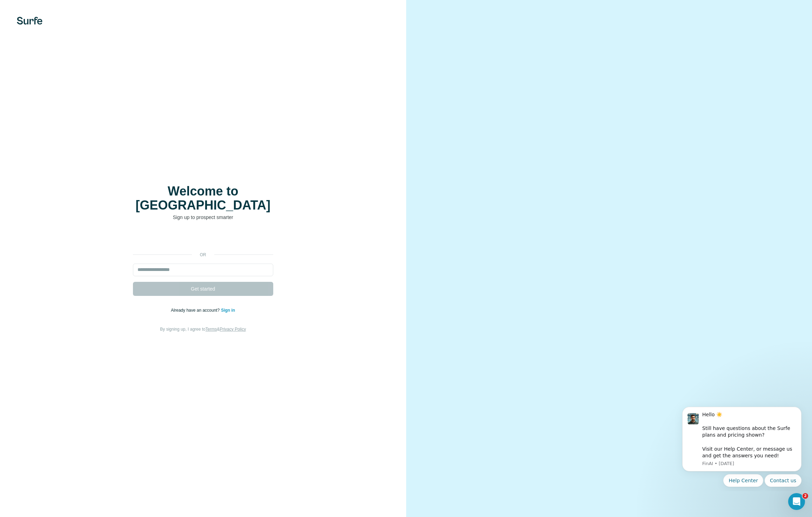 Image resolution: width=812 pixels, height=517 pixels. What do you see at coordinates (77, 63) in the screenshot?
I see `p: Message from FinAI, sent 3d ago` at bounding box center [77, 63].